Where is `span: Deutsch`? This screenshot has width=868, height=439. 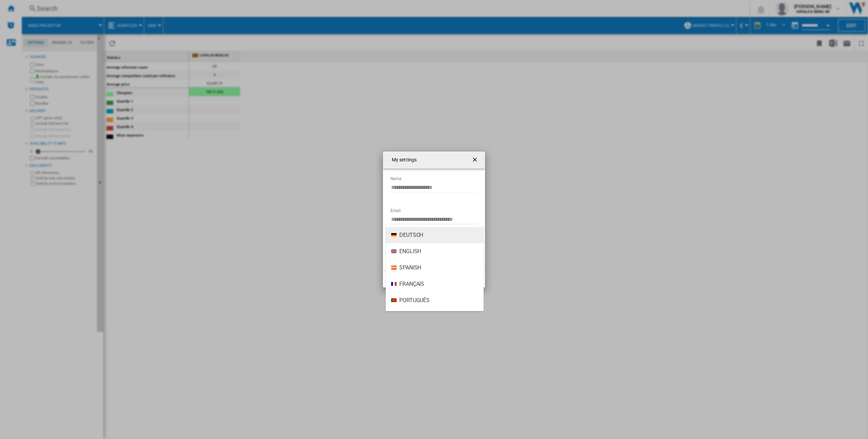
span: Deutsch is located at coordinates (411, 235).